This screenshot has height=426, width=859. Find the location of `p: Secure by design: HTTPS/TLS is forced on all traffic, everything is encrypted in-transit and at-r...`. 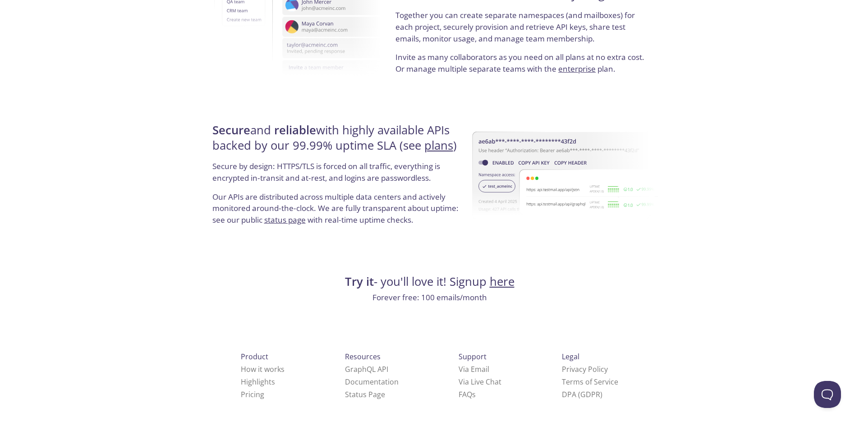

p: Secure by design: HTTPS/TLS is forced on all traffic, everything is encrypted in-transit and at-r... is located at coordinates (338, 175).